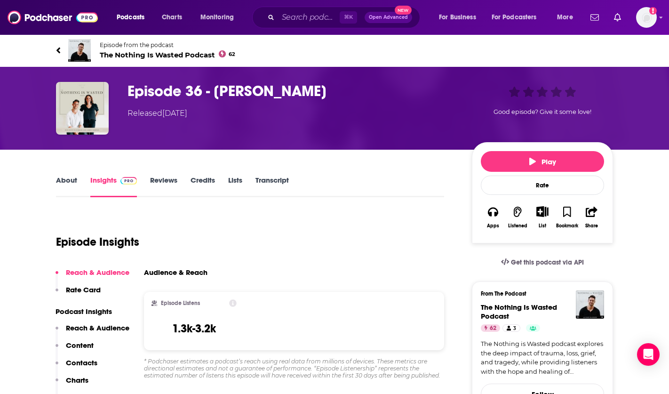 This screenshot has width=669, height=394. What do you see at coordinates (309, 17) in the screenshot?
I see `input: Search podcasts, credits, & more...` at bounding box center [309, 17].